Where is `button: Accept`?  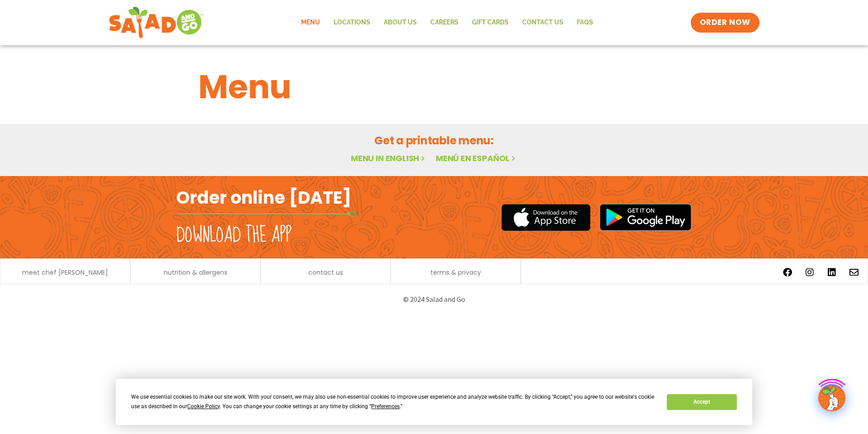 button: Accept is located at coordinates (702, 401).